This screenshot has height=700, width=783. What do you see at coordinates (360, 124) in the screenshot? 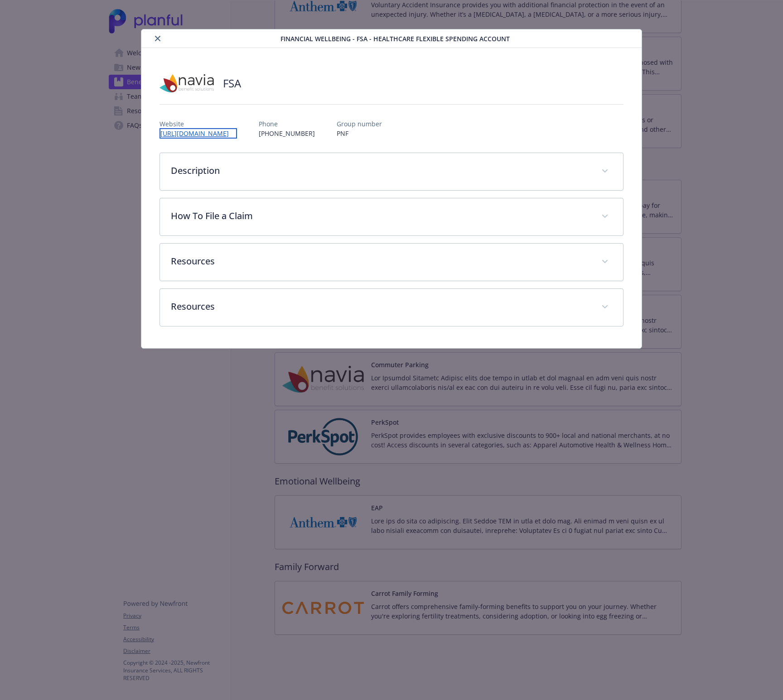
I see `p: Group number` at bounding box center [360, 124].